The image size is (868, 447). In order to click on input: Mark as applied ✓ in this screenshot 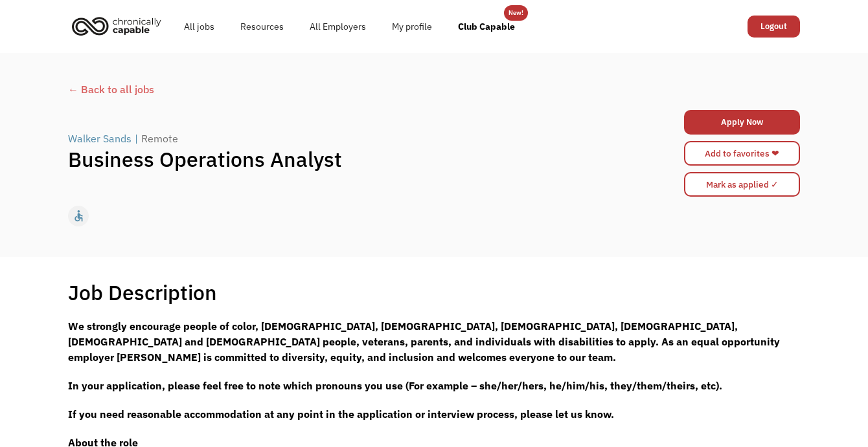, I will do `click(741, 184)`.